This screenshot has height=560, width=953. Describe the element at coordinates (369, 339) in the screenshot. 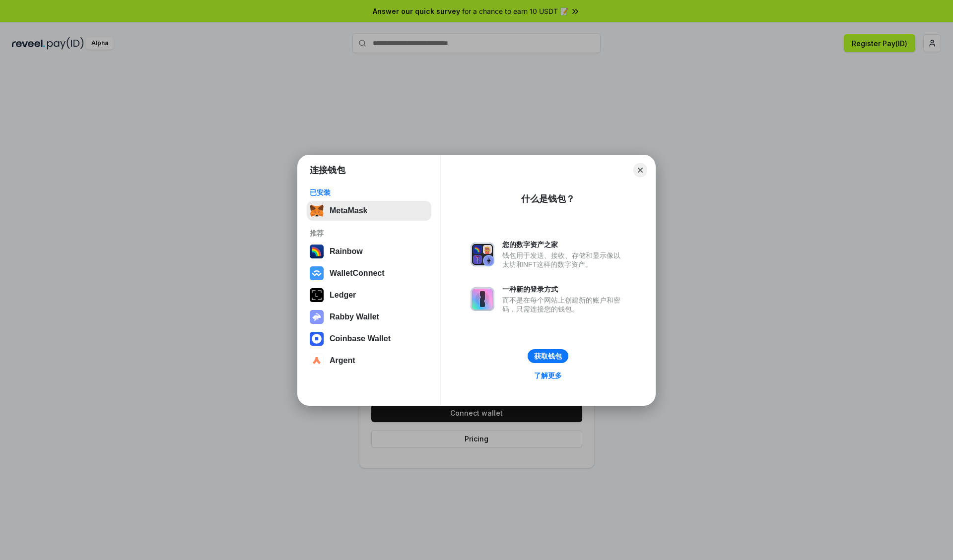

I see `button: Coinbase Wallet` at that location.